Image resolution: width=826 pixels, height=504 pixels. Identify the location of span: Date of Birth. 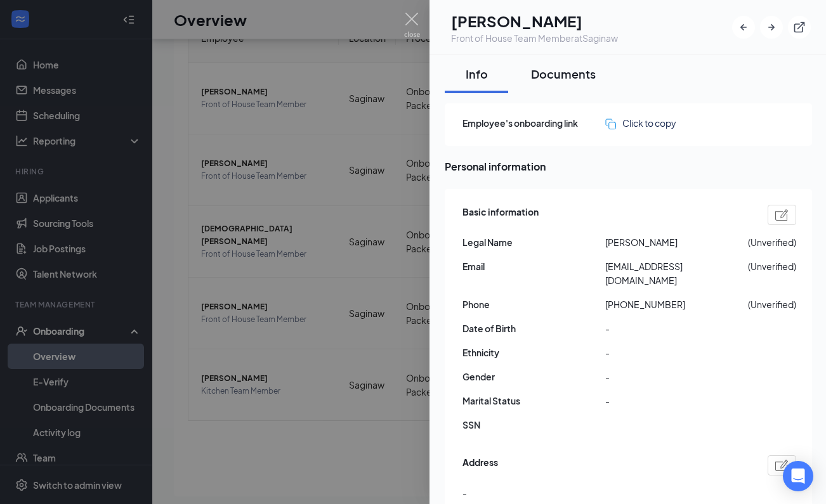
(534, 328).